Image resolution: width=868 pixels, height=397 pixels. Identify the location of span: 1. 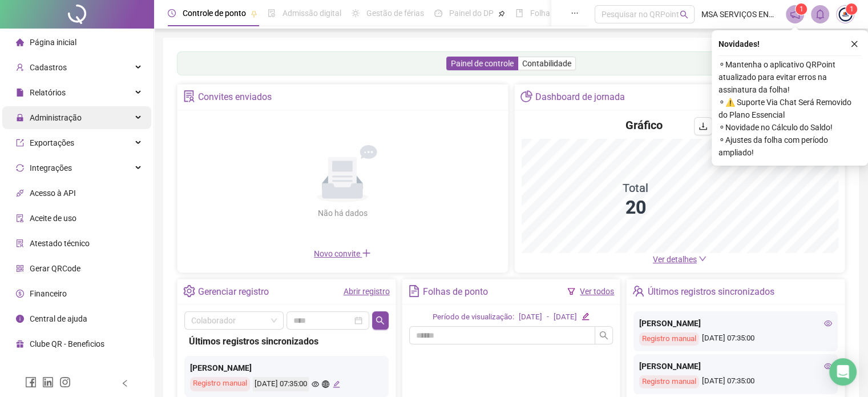
(801, 9).